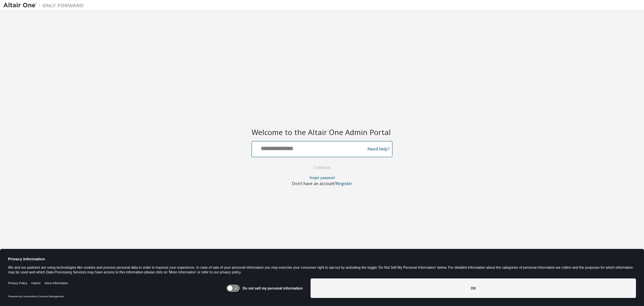 This screenshot has height=306, width=644. I want to click on a: Need Help?, so click(378, 149).